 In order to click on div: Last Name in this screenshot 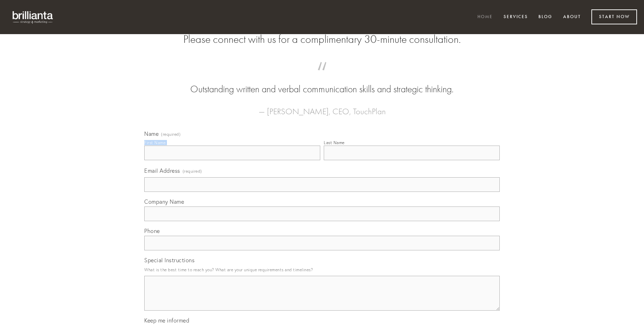, I will do `click(334, 142)`.